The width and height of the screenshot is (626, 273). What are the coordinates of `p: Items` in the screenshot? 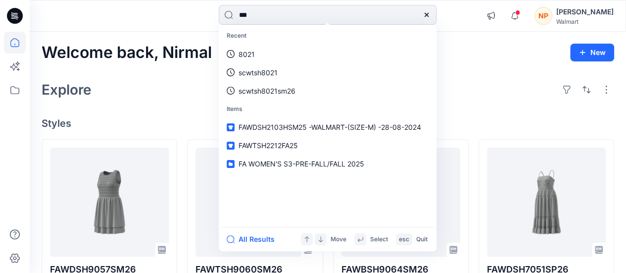 It's located at (328, 109).